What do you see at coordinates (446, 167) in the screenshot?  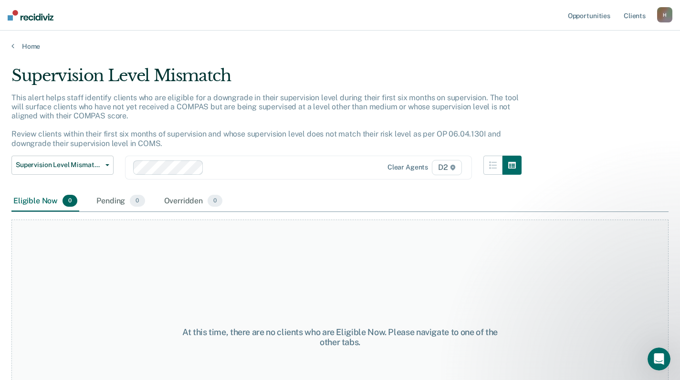 I see `span: D2` at bounding box center [446, 167].